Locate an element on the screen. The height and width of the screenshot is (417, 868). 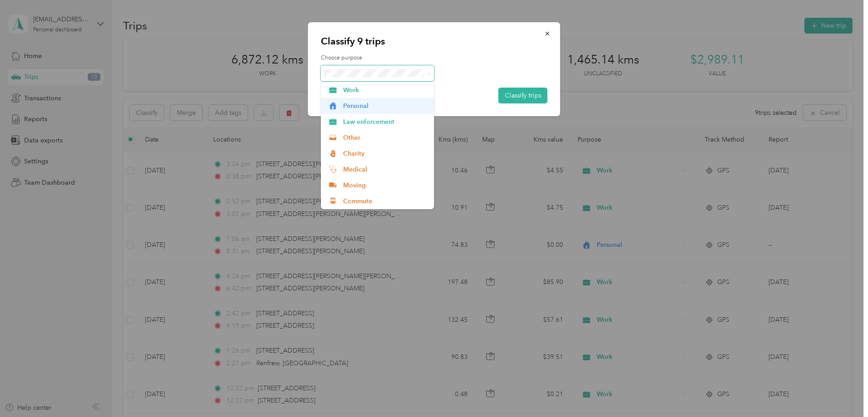
span: Work is located at coordinates (385, 90).